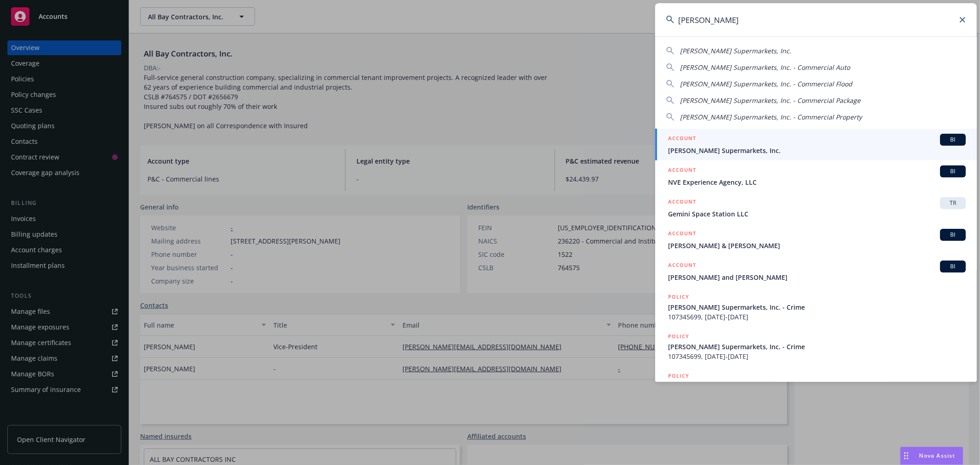  Describe the element at coordinates (817, 182) in the screenshot. I see `span: NVE Experience Agency, LLC` at that location.